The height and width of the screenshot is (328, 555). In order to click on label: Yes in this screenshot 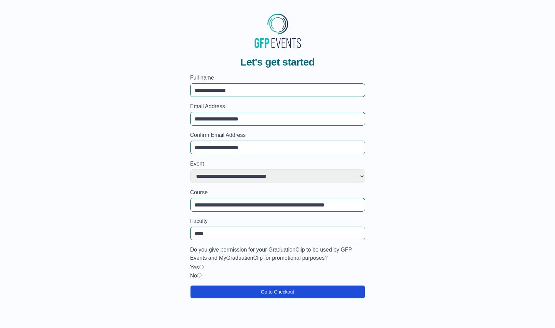, I will do `click(195, 267)`.